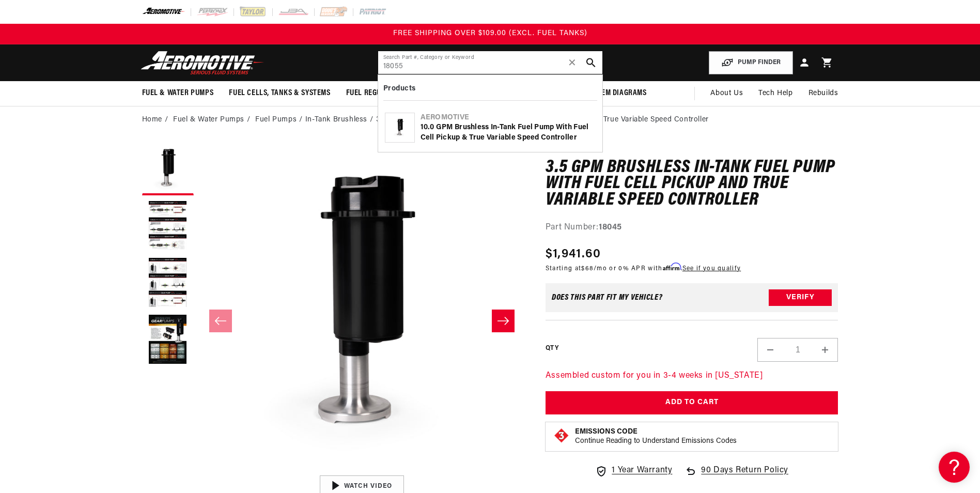 Image resolution: width=980 pixels, height=493 pixels. What do you see at coordinates (591, 63) in the screenshot?
I see `button: search button` at bounding box center [591, 63].